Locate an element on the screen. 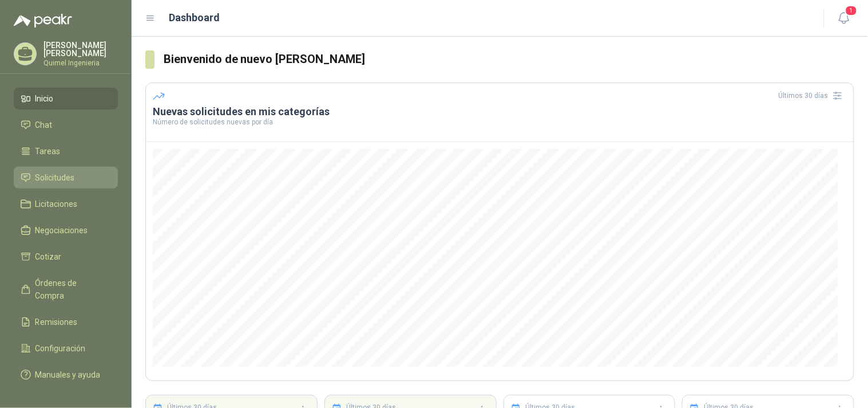 The width and height of the screenshot is (868, 408). span: Inicio is located at coordinates (44, 98).